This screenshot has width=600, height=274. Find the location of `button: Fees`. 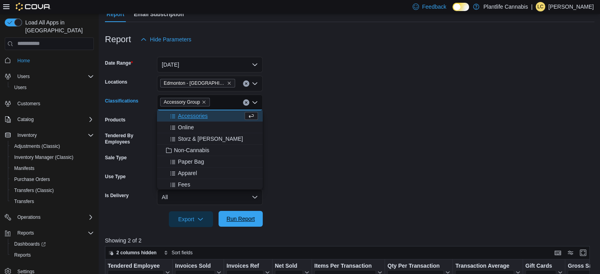

button: Fees is located at coordinates (210, 185).